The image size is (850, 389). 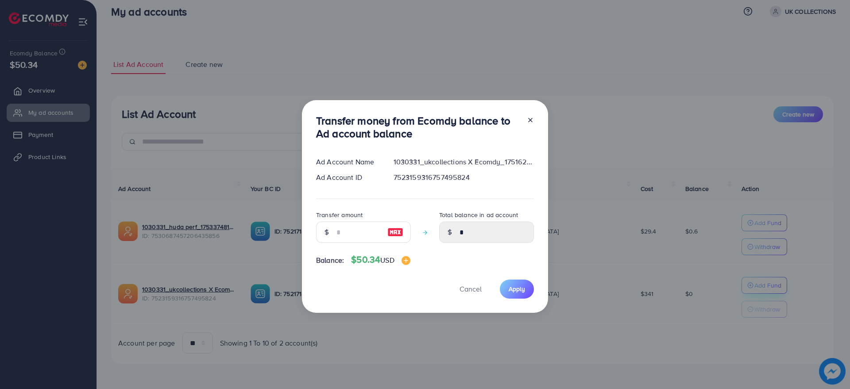 I want to click on span: Balance:, so click(x=330, y=260).